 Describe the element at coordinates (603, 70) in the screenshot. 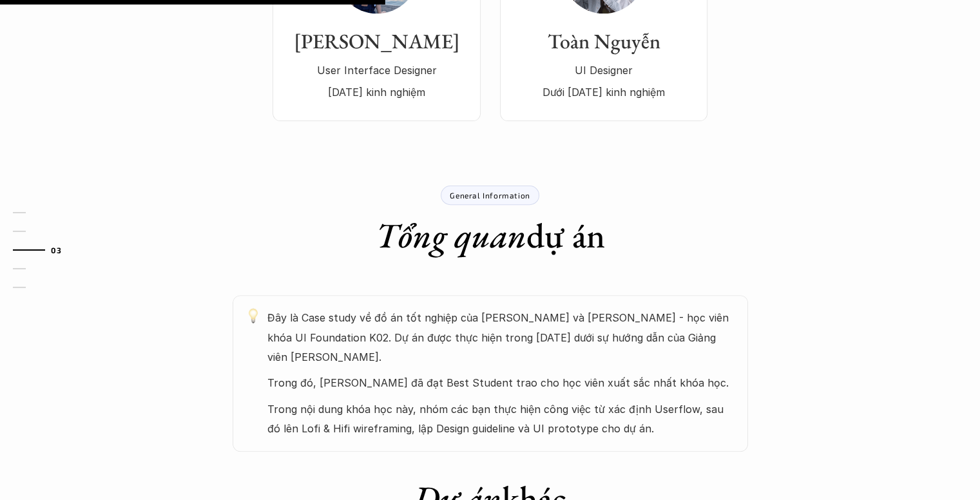

I see `p: UI Designer` at that location.